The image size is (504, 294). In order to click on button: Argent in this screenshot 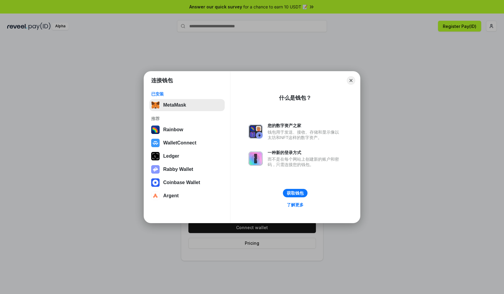, I will do `click(187, 196)`.